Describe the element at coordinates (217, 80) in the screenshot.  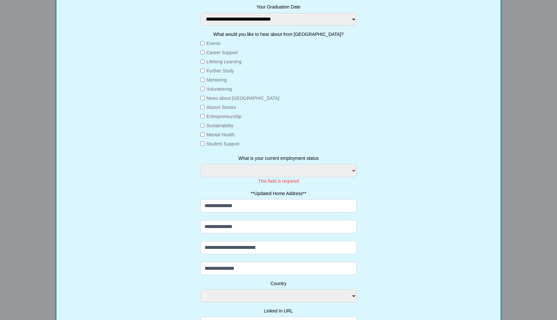
I see `label: Mentoring` at that location.